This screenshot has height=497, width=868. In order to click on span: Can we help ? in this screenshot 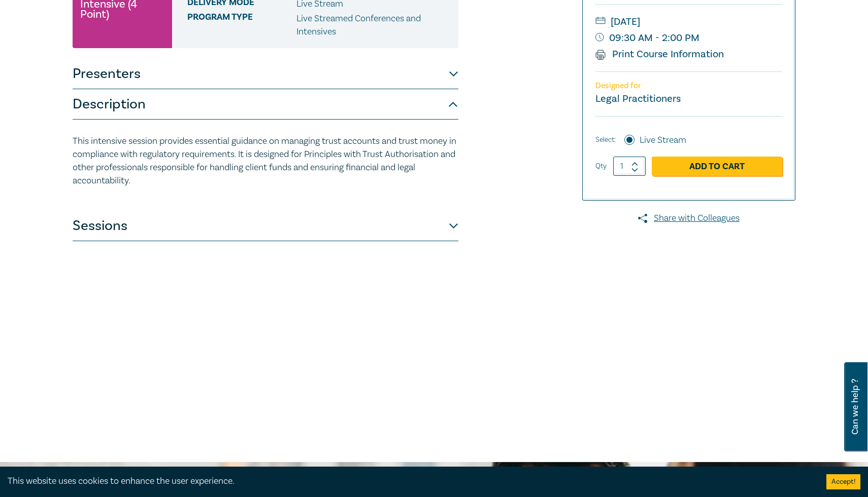, I will do `click(854, 407)`.